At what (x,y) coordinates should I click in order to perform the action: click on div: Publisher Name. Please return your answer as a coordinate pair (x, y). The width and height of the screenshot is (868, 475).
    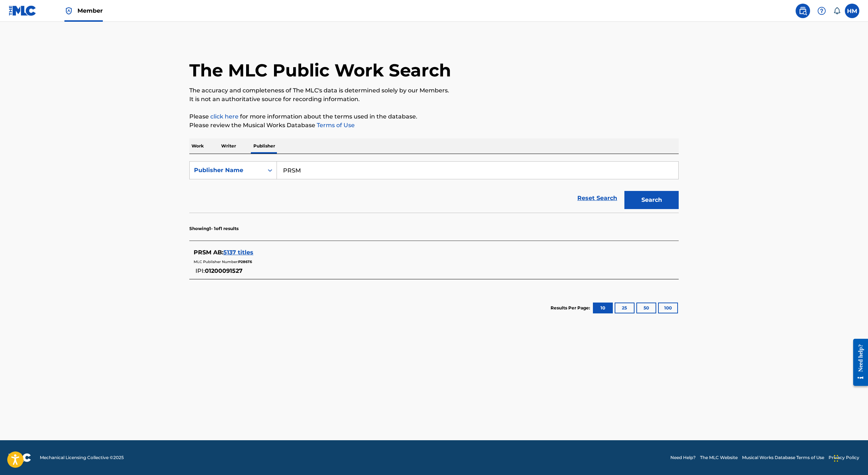
    Looking at the image, I should click on (227, 170).